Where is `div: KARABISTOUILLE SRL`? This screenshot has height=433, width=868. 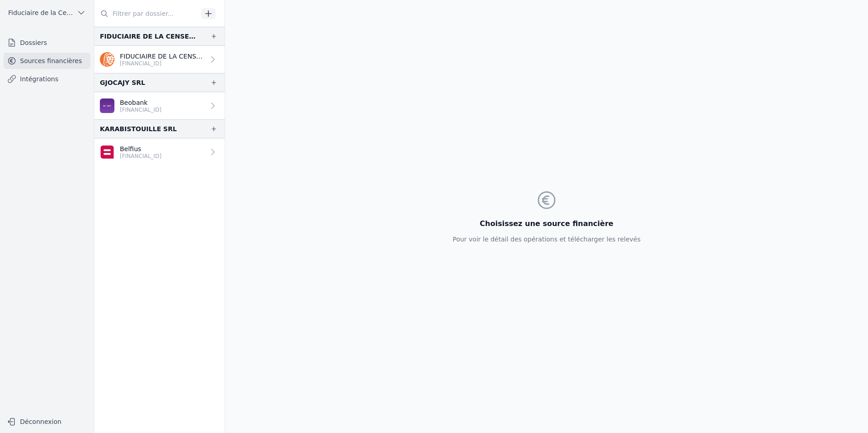 div: KARABISTOUILLE SRL is located at coordinates (138, 129).